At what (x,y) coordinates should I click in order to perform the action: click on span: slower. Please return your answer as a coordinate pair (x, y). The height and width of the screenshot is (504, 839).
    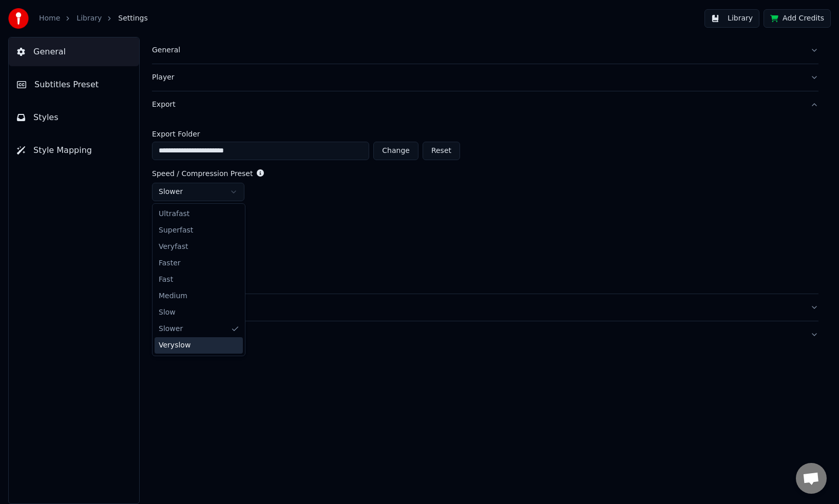
    Looking at the image, I should click on (170, 329).